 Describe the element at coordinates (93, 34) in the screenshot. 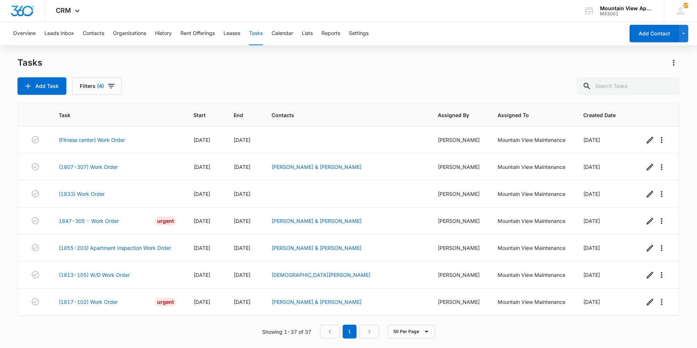

I see `button: Contacts` at that location.